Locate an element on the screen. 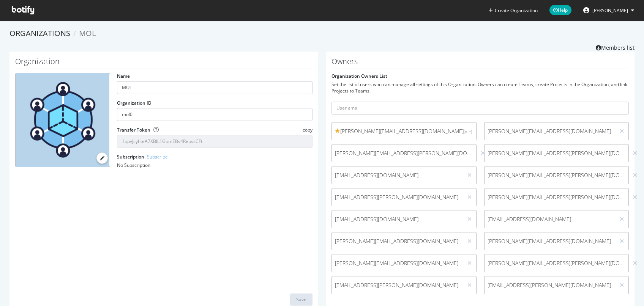 This screenshot has width=644, height=306. a: Members list is located at coordinates (615, 47).